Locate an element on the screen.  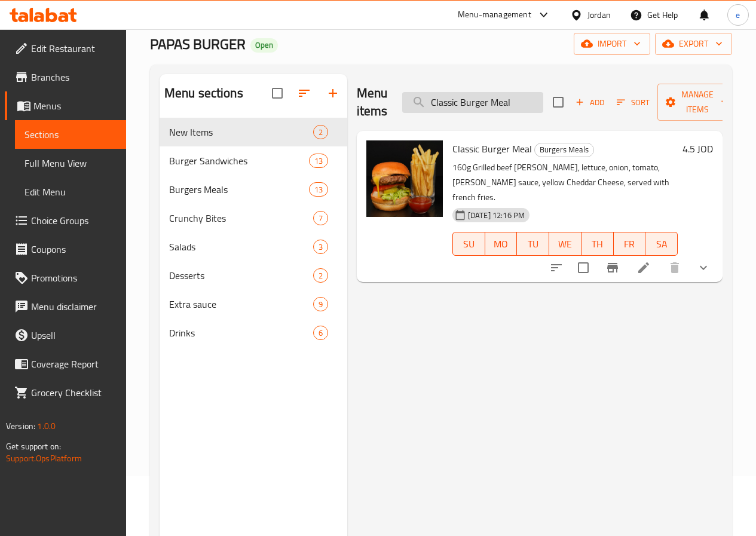
a: Full Menu View is located at coordinates (71, 163).